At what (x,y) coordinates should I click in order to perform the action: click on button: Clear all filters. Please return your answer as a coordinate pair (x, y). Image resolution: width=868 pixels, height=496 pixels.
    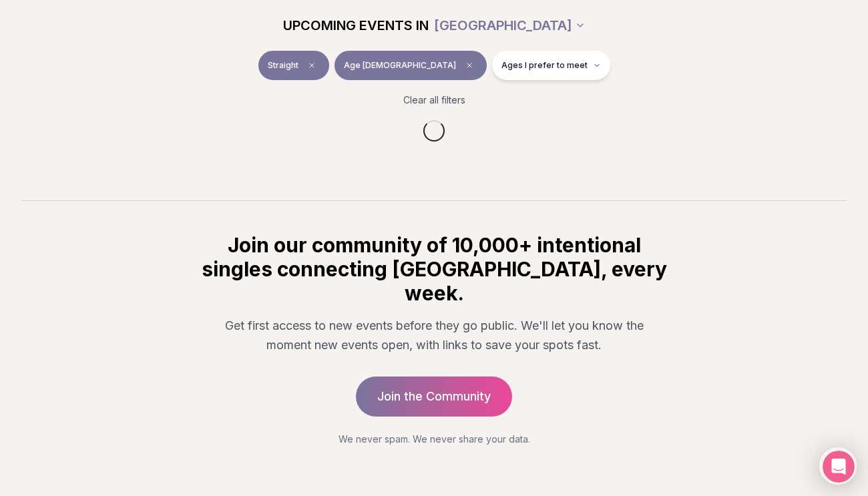
    Looking at the image, I should click on (434, 100).